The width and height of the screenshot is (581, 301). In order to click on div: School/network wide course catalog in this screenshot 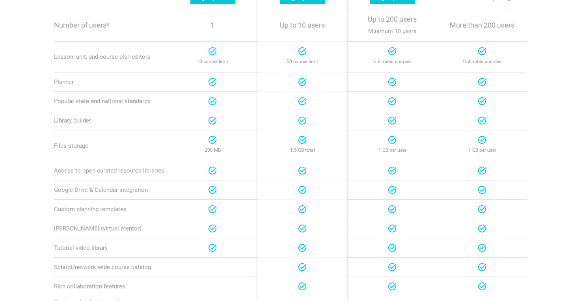, I will do `click(111, 267)`.